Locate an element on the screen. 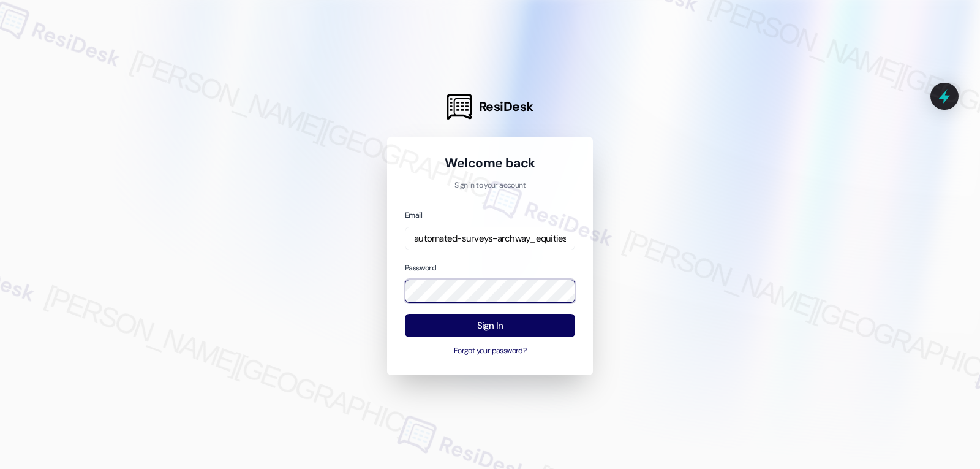 This screenshot has width=980, height=469. span: ResiDesk is located at coordinates (506, 107).